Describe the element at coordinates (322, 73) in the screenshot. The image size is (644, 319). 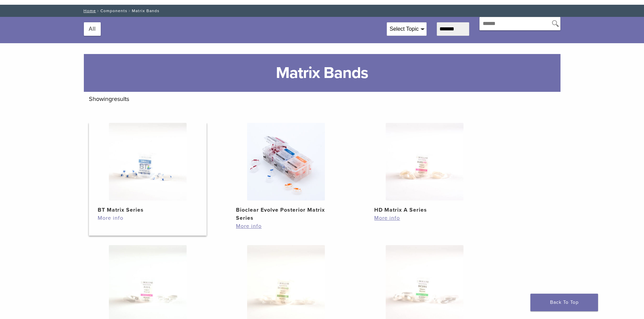
I see `h1: Matrix Bands` at that location.